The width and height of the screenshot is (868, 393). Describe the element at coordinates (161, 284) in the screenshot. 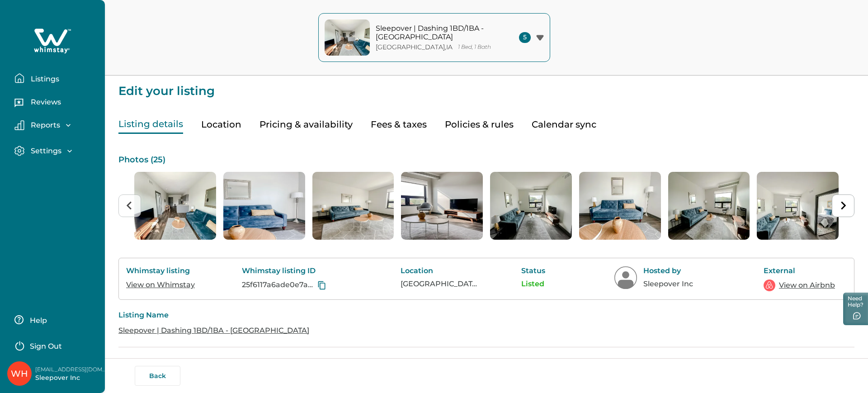

I see `a: View on Whimstay` at that location.